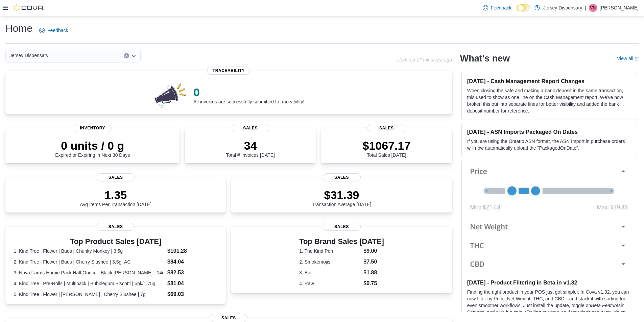  What do you see at coordinates (192, 251) in the screenshot?
I see `dd: $101.28` at bounding box center [192, 251].